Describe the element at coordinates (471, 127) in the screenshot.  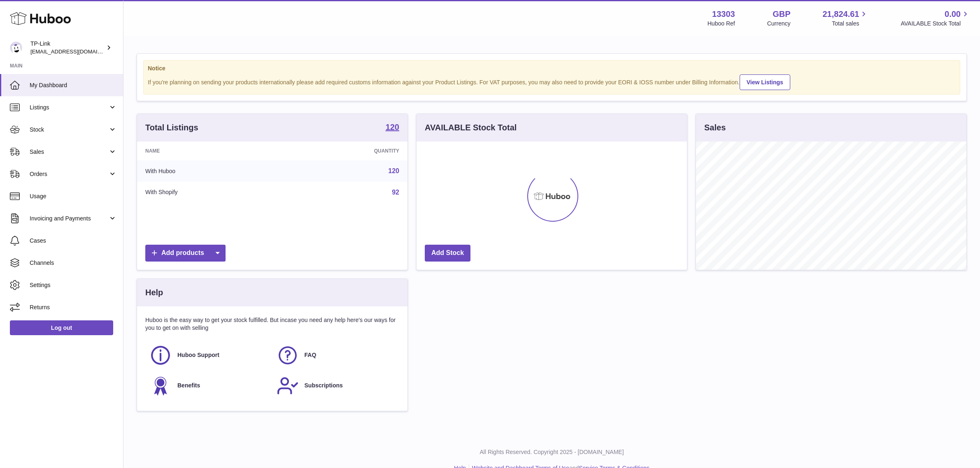
I see `h3: AVAILABLE Stock Total` at that location.